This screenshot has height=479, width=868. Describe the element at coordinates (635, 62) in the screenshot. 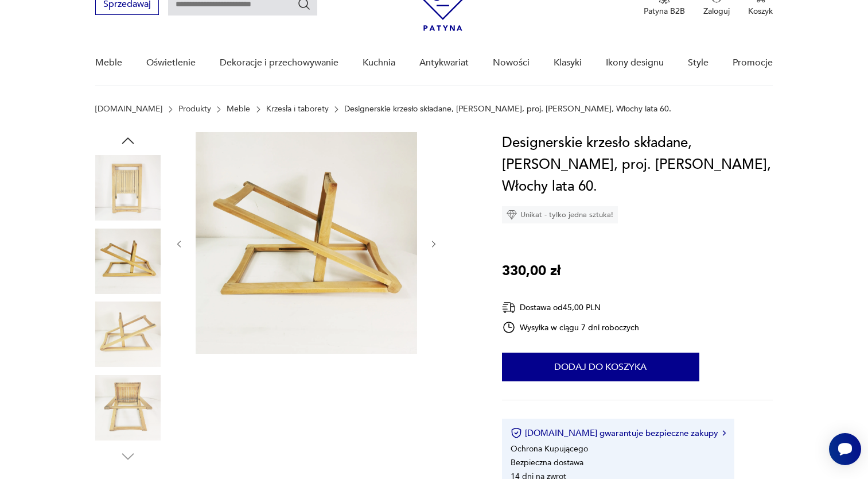

I see `a: Ikony designu` at that location.